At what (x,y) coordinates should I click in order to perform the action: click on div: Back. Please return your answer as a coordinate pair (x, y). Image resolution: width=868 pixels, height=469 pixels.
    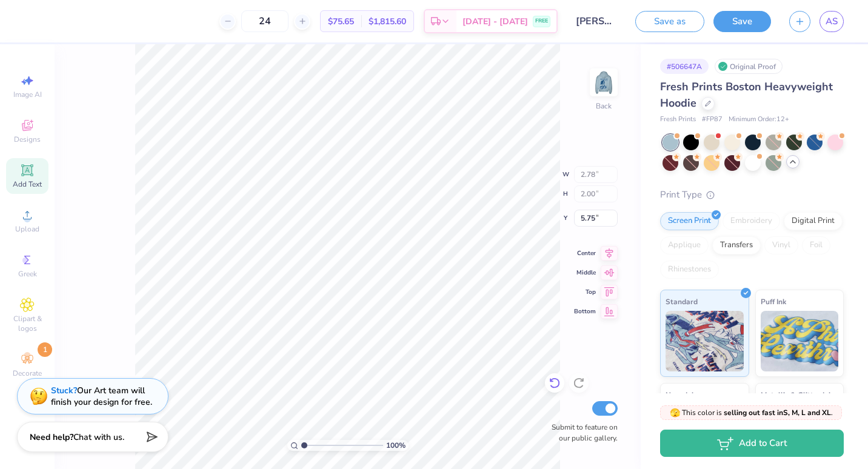
    Looking at the image, I should click on (604, 106).